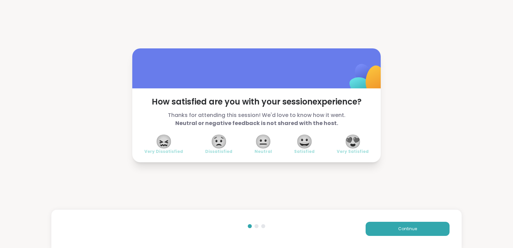 This screenshot has height=248, width=513. I want to click on span: Dissatisfied, so click(218, 151).